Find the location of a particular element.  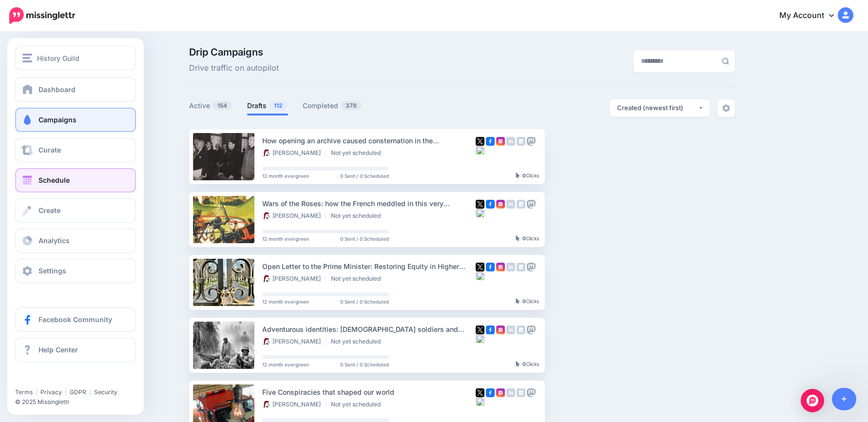

span: 154 is located at coordinates (222, 105).